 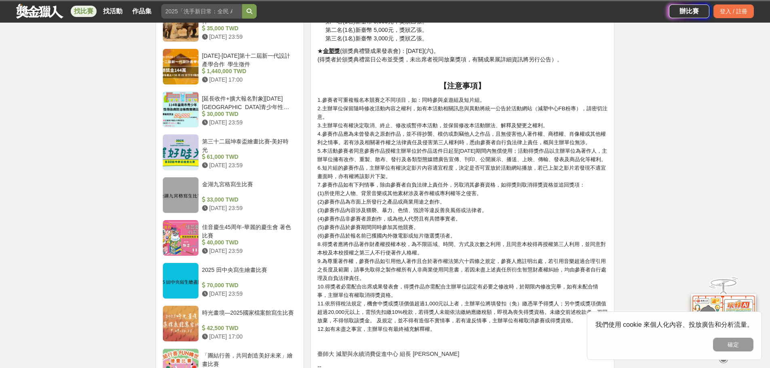 What do you see at coordinates (248, 359) in the screenshot?
I see `div: 「團結行善，共同創造美好未來」繪畫比賽` at bounding box center [248, 359].